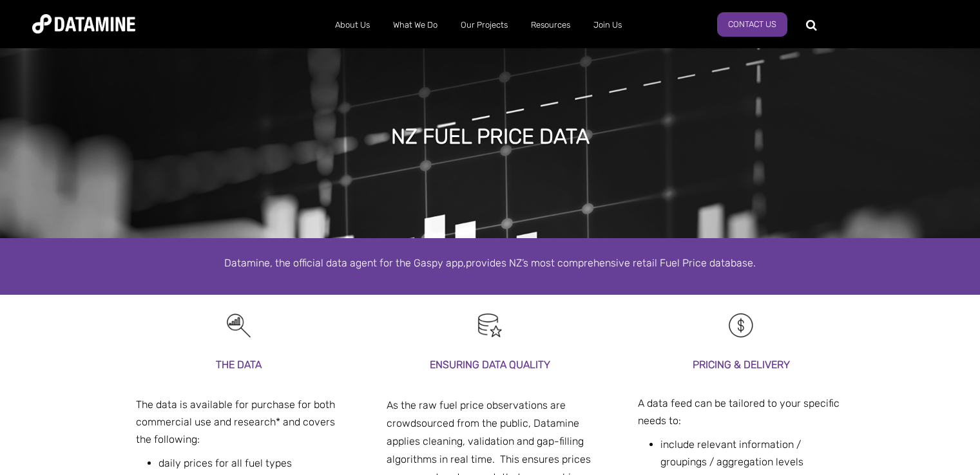  What do you see at coordinates (611, 263) in the screenshot?
I see `span: provides NZ’s most comprehensive retail Fuel Price database.` at bounding box center [611, 263].